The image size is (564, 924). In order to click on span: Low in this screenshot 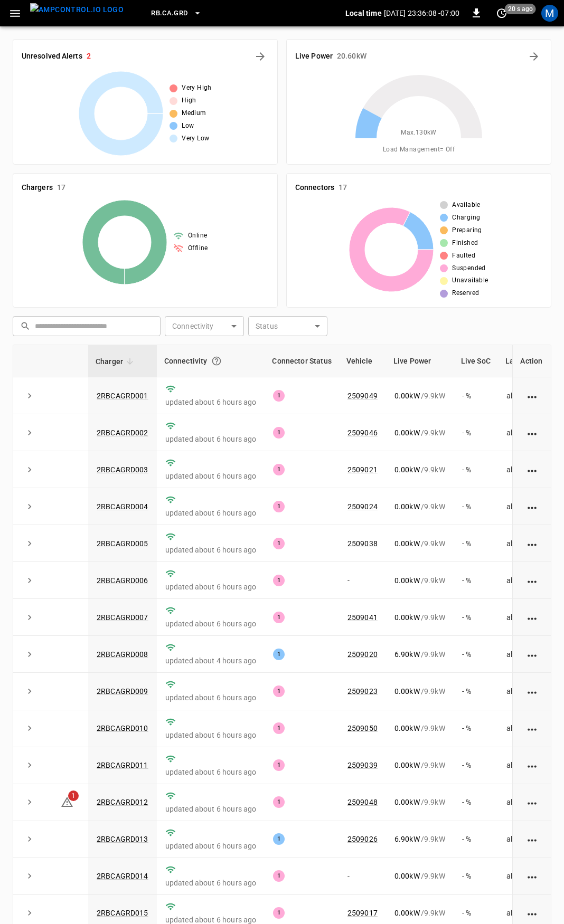, I will do `click(187, 126)`.